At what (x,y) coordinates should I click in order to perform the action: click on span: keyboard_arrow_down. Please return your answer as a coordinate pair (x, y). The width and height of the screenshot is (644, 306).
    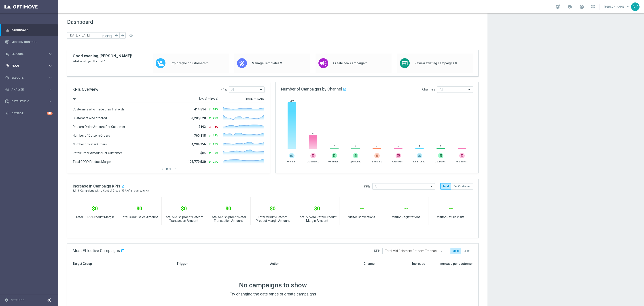
    Looking at the image, I should click on (628, 7).